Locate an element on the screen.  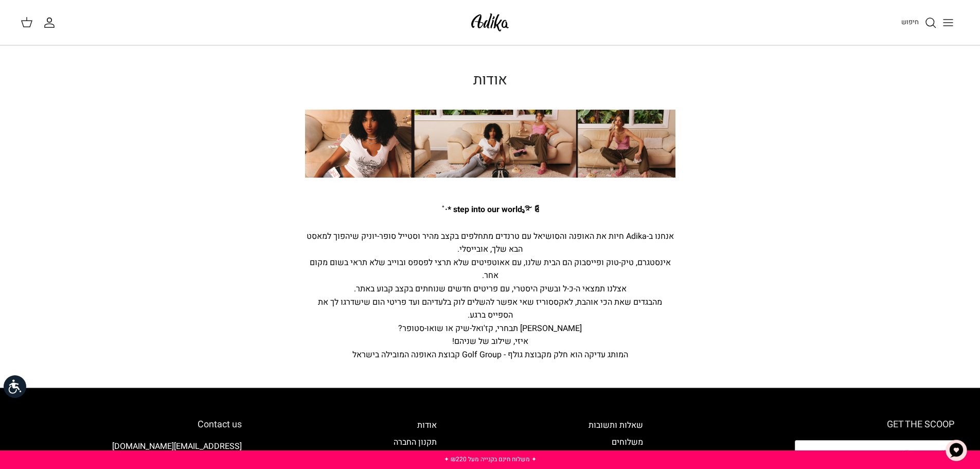
div: המותג עדיקה הוא חלק מקבוצת גולף - Golf Group קבוצת האופנה המובילה בישראל is located at coordinates (490, 355).